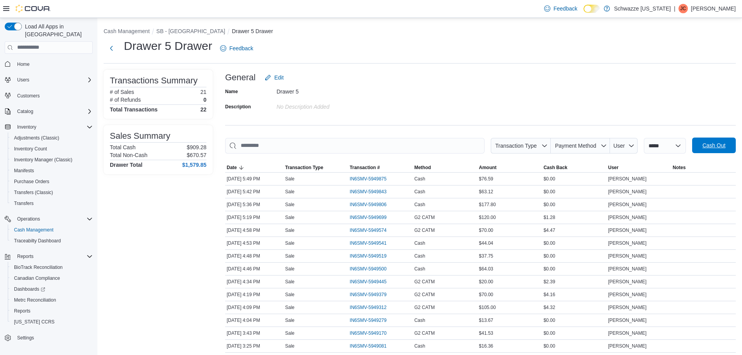 The image size is (742, 355). What do you see at coordinates (25, 338) in the screenshot?
I see `span: Settings` at bounding box center [25, 338].